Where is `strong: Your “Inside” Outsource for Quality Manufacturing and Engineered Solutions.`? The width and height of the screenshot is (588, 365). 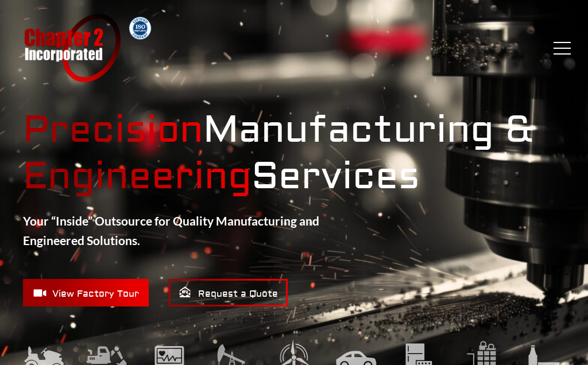 strong: Your “Inside” Outsource for Quality Manufacturing and Engineered Solutions. is located at coordinates (171, 231).